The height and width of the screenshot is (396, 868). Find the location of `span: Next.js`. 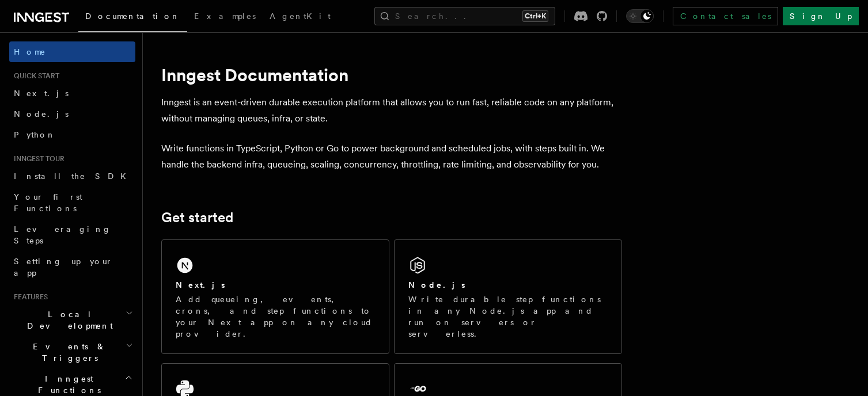

span: Next.js is located at coordinates (41, 94).